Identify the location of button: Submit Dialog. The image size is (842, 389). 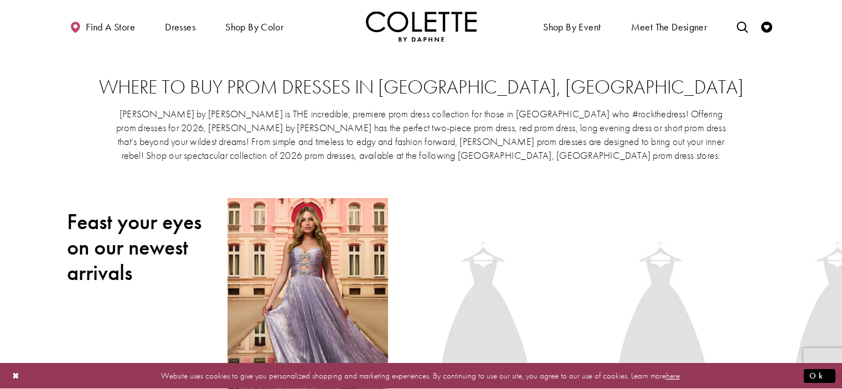
(820, 376).